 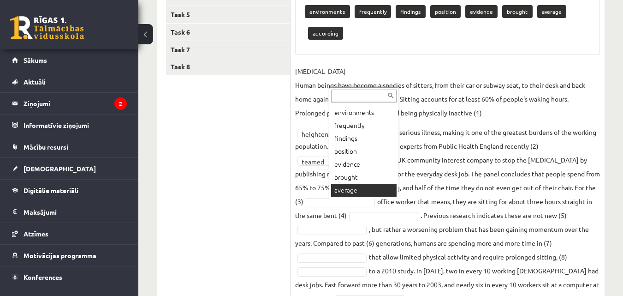 What do you see at coordinates (364, 190) in the screenshot?
I see `div: average` at bounding box center [364, 190].